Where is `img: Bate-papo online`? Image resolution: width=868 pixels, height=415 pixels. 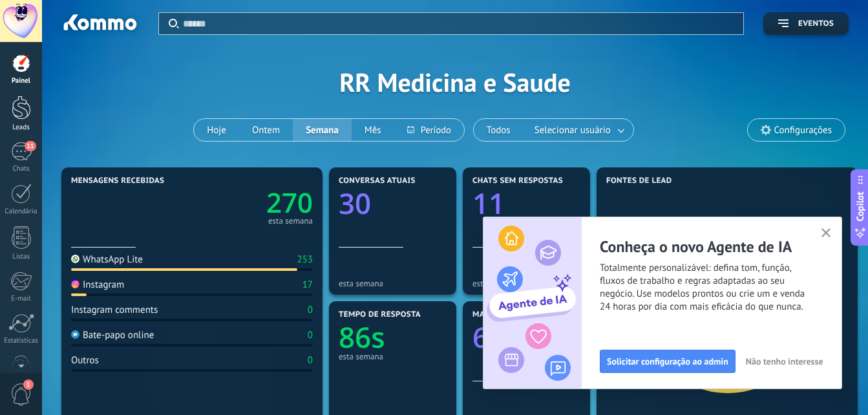 img: Bate-papo online is located at coordinates (75, 334).